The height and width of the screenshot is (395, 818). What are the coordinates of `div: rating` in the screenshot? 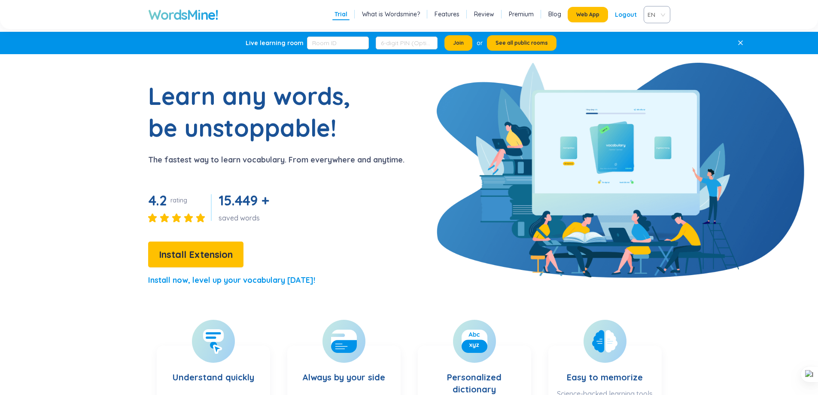 It's located at (179, 200).